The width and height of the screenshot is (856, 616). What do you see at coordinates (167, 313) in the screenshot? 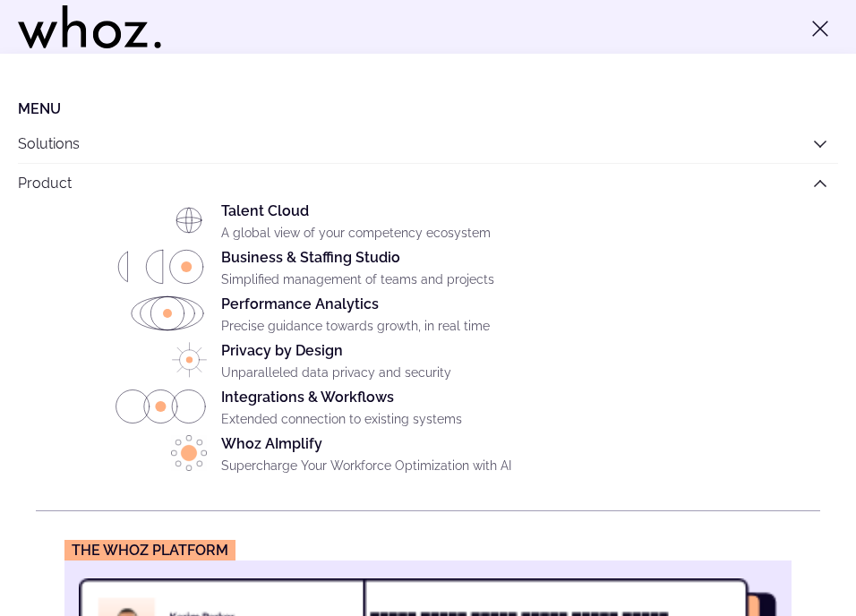
I see `img: HP_PICTO_ANALYSE_DE_PERFORMANCES.svg` at bounding box center [167, 313].